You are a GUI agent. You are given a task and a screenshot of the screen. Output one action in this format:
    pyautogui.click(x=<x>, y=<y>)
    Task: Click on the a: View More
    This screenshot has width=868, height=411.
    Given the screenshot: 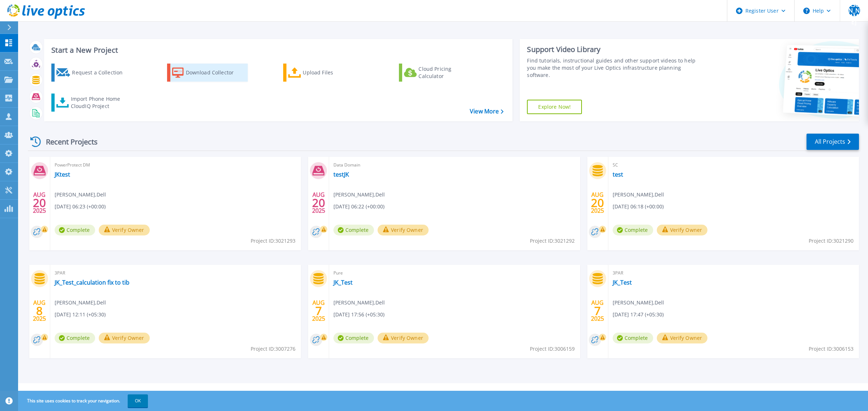 What is the action you would take?
    pyautogui.click(x=486, y=111)
    